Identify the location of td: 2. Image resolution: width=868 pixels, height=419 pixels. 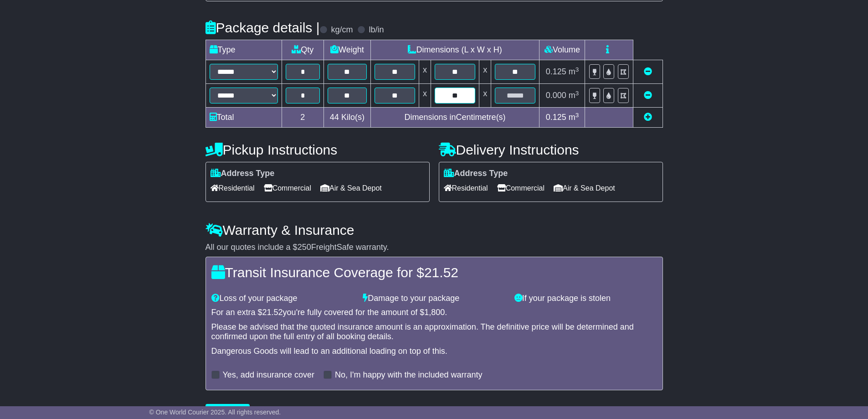
(303, 118).